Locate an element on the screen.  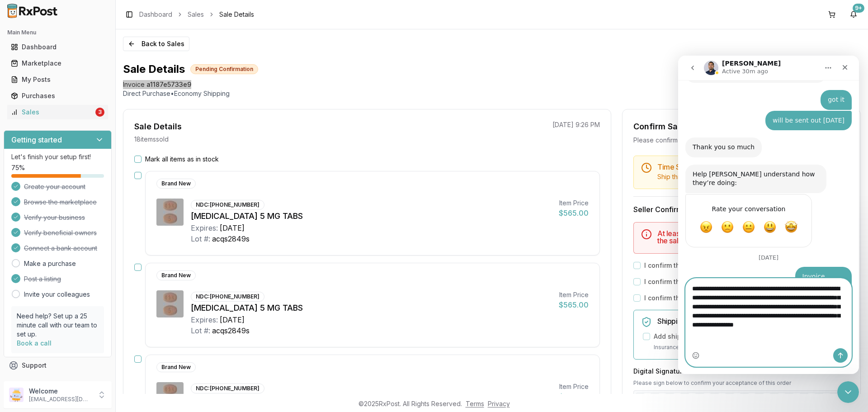
div: Invoice is located at coordinates (134, 85).